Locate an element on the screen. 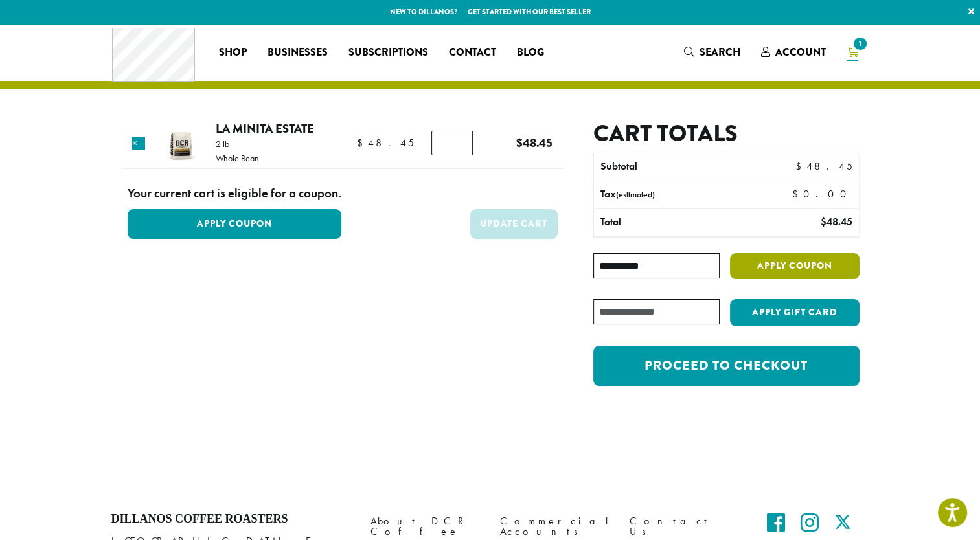 This screenshot has height=540, width=980. p: Whole Bean is located at coordinates (237, 158).